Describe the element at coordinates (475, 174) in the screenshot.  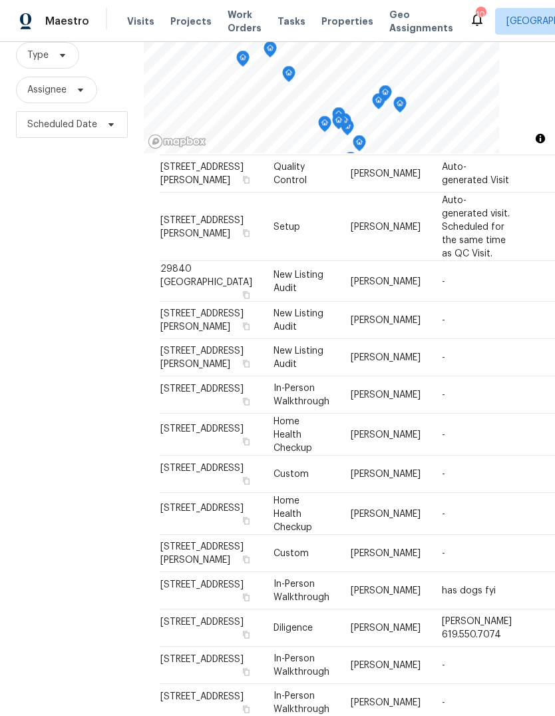
I see `span: Auto-generated Visit` at that location.